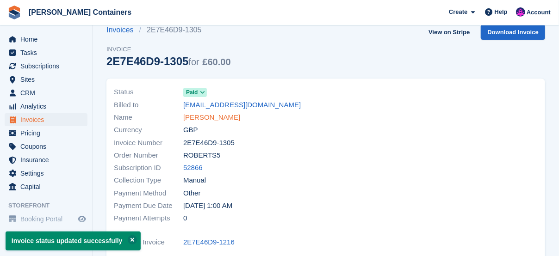 The height and width of the screenshot is (256, 559). I want to click on span: Home, so click(48, 39).